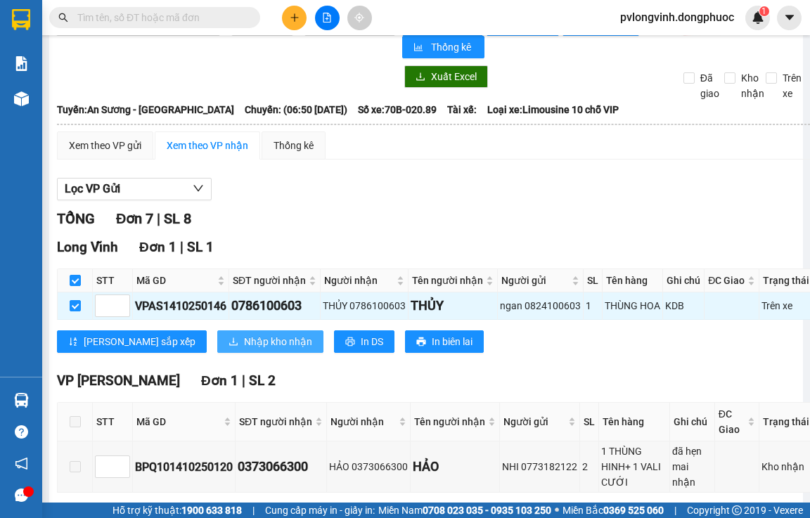  What do you see at coordinates (443, 47) in the screenshot?
I see `button: bar-chartThống kê` at bounding box center [443, 47].